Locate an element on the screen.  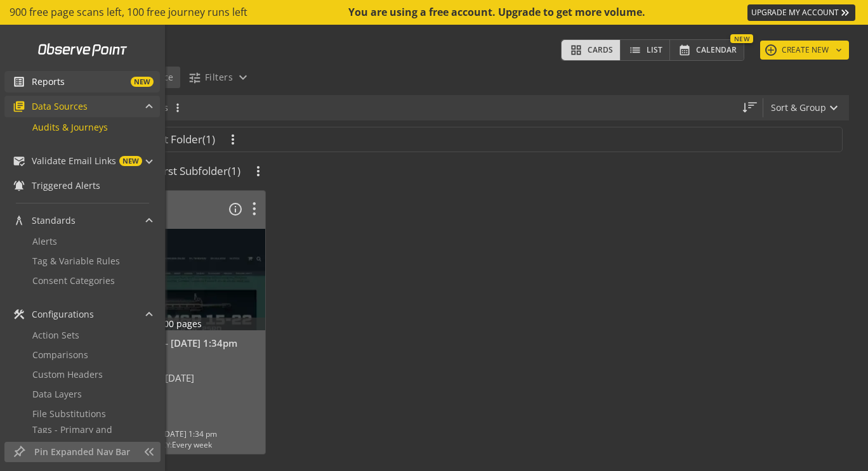
span: Consent Categories is located at coordinates (74, 280).